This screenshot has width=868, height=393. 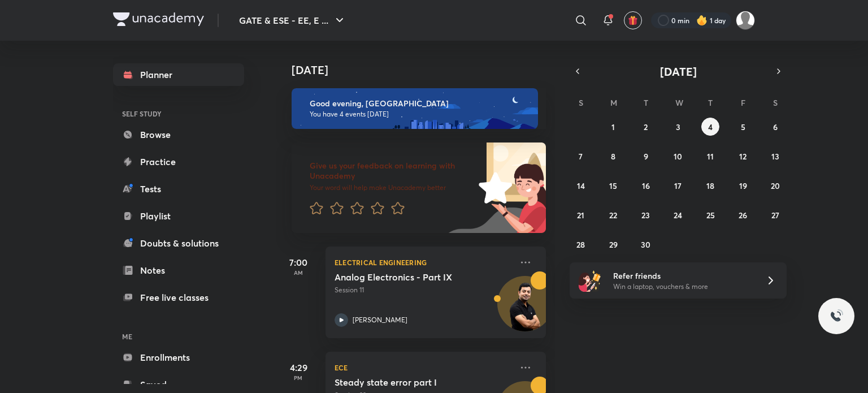 I want to click on abbr: September 7, 2025, so click(x=581, y=156).